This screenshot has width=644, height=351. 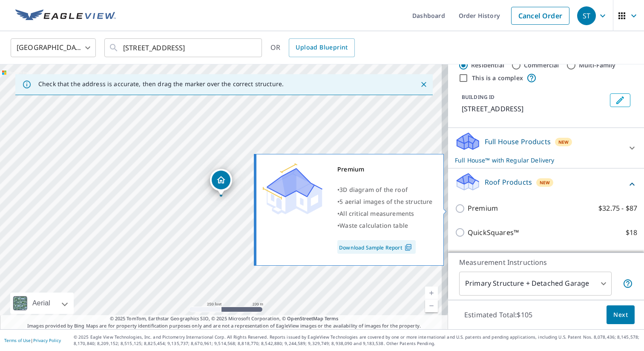 What do you see at coordinates (540, 15) in the screenshot?
I see `a: Cancel Order` at bounding box center [540, 15].